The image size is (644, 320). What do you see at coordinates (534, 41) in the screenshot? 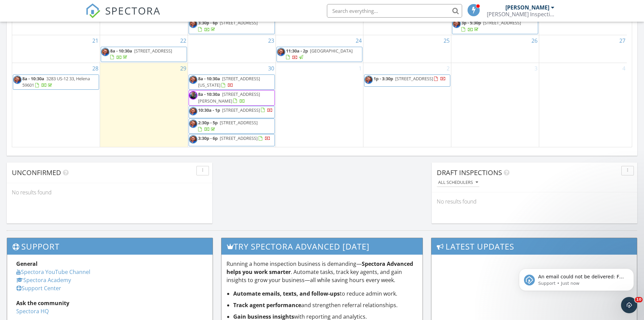
I see `a: Go to September 26, 2025` at bounding box center [534, 41].